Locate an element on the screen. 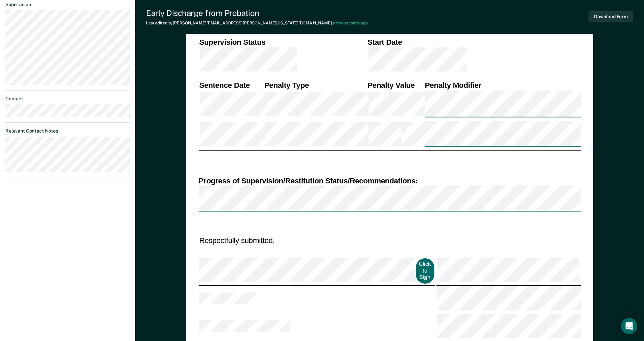 This screenshot has width=644, height=341. dt: Supervision is located at coordinates (67, 4).